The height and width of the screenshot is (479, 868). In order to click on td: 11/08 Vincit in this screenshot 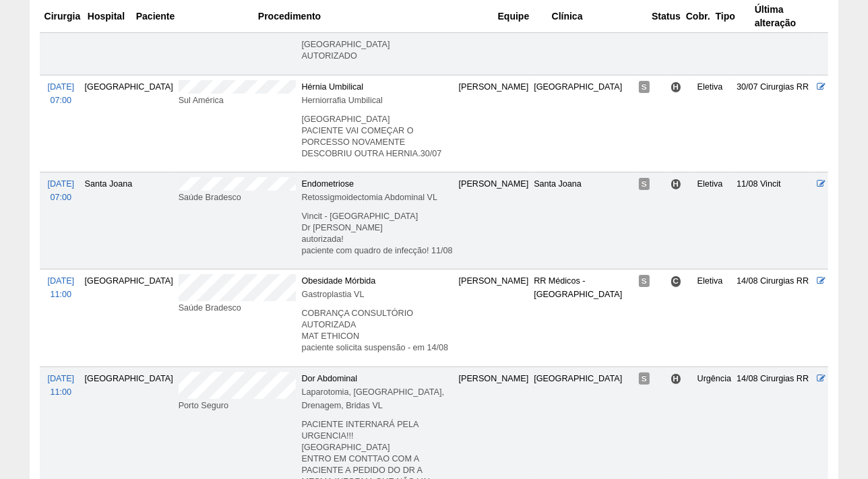, I will do `click(774, 220)`.